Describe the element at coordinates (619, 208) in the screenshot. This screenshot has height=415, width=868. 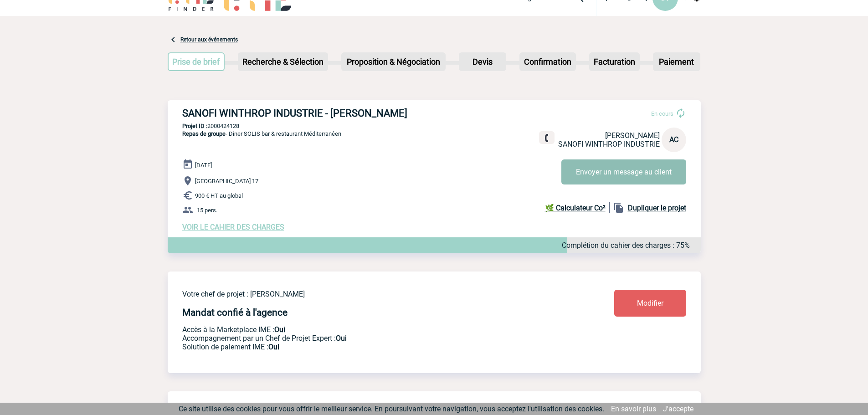
I see `img: file_copy-black-24dp.png` at that location.